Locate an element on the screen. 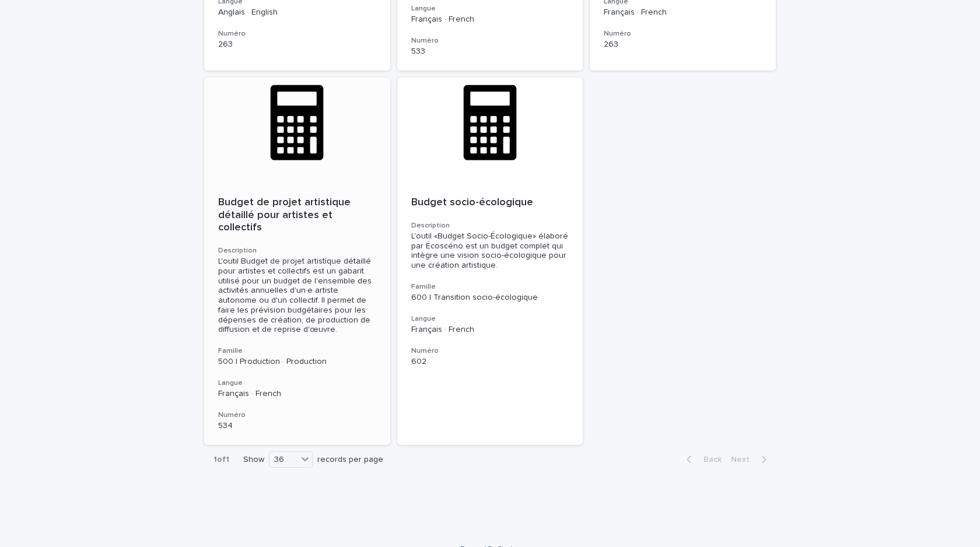  p: Budget de projet artistique détaillé pour artistes et collectifs is located at coordinates (297, 215).